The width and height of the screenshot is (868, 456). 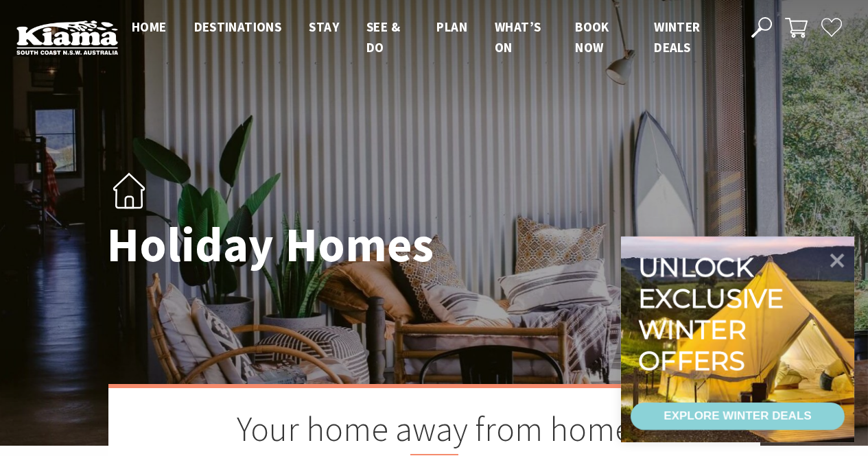 What do you see at coordinates (238, 27) in the screenshot?
I see `span: Destinations` at bounding box center [238, 27].